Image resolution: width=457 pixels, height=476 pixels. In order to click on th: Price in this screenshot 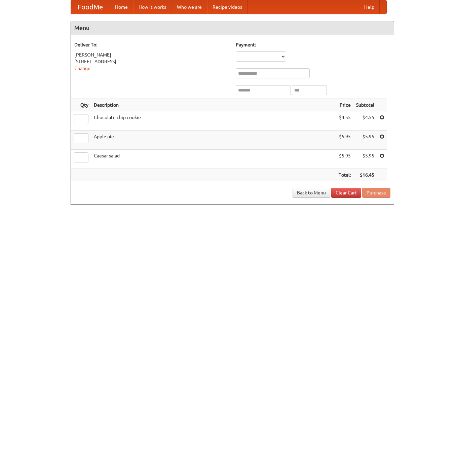, I will do `click(345, 105)`.